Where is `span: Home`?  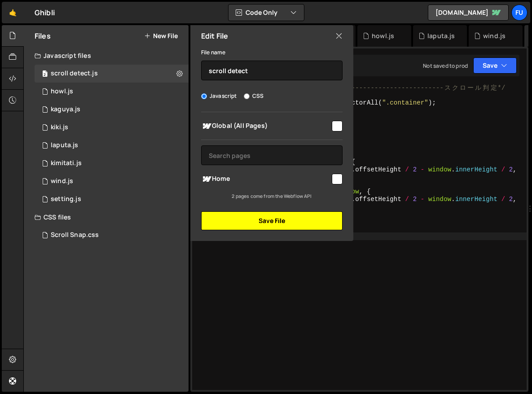 span: Home is located at coordinates (266, 179).